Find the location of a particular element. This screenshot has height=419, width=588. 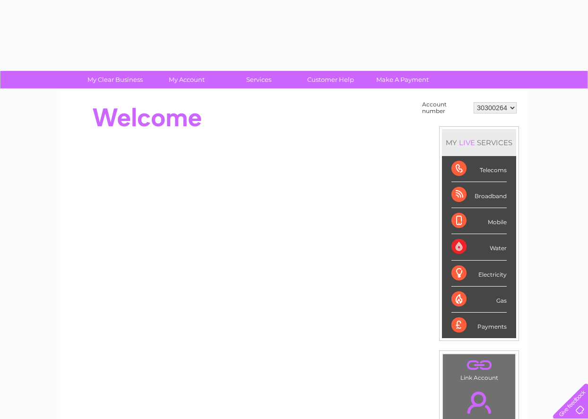

div: Mobile is located at coordinates (479, 221).